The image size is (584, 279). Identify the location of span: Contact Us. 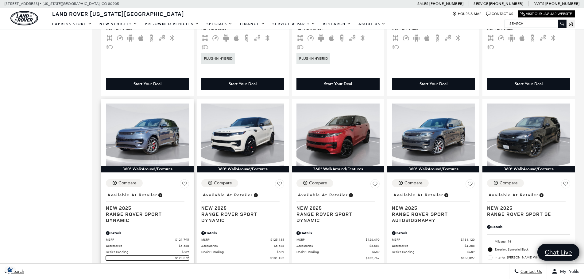
(530, 272).